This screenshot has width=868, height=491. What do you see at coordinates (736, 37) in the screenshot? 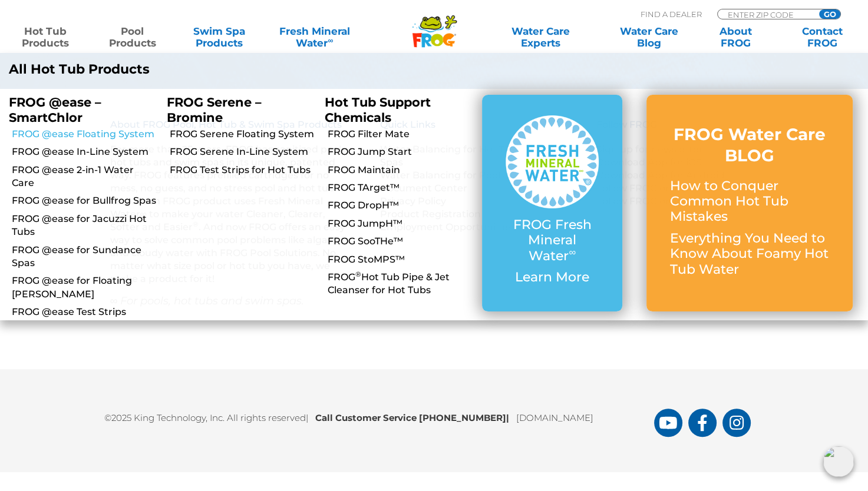
I see `a: AboutFROG` at bounding box center [736, 37].